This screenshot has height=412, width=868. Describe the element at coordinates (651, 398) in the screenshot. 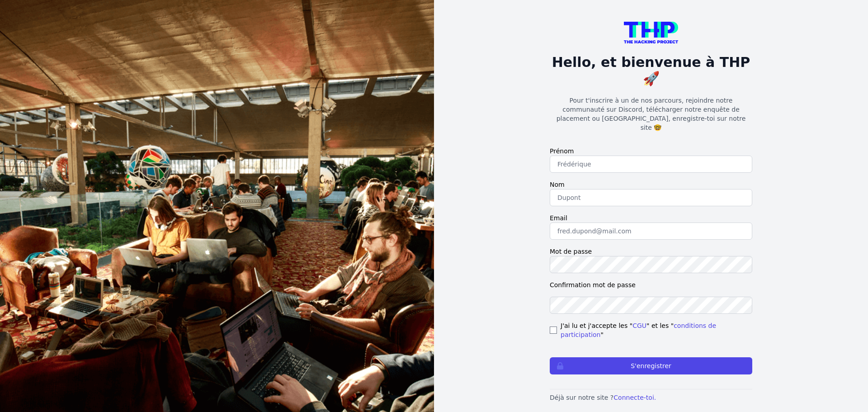

I see `p: Déjà sur notre site ?` at that location.